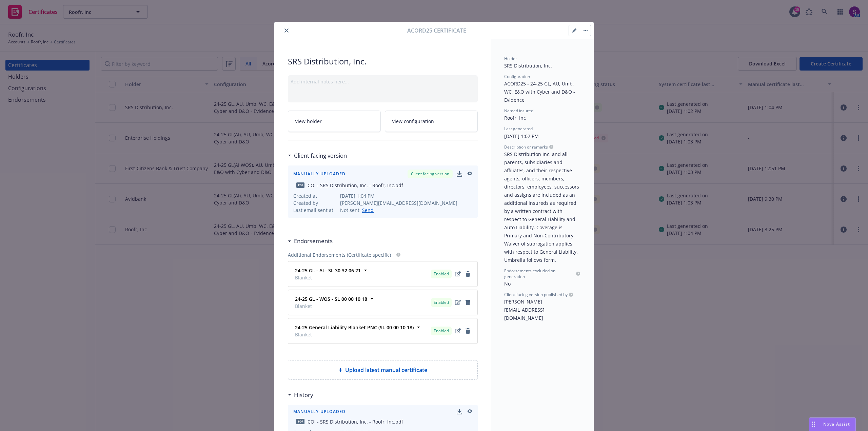  Describe the element at coordinates (507, 283) in the screenshot. I see `span: No` at that location.